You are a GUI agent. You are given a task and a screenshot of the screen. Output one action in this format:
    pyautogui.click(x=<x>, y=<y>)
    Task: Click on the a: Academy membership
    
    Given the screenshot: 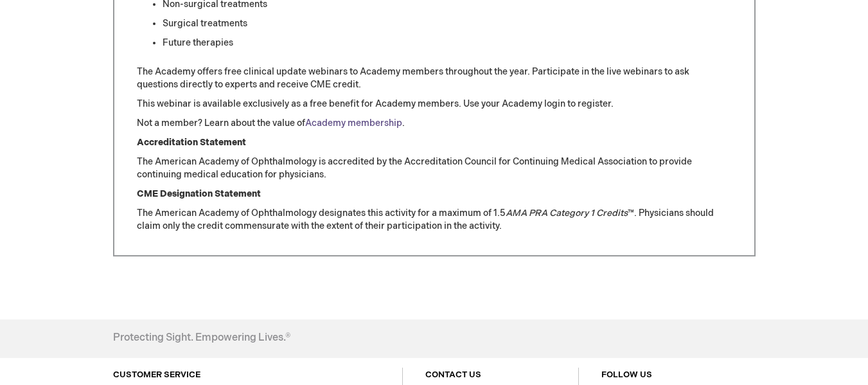 What is the action you would take?
    pyautogui.click(x=353, y=122)
    